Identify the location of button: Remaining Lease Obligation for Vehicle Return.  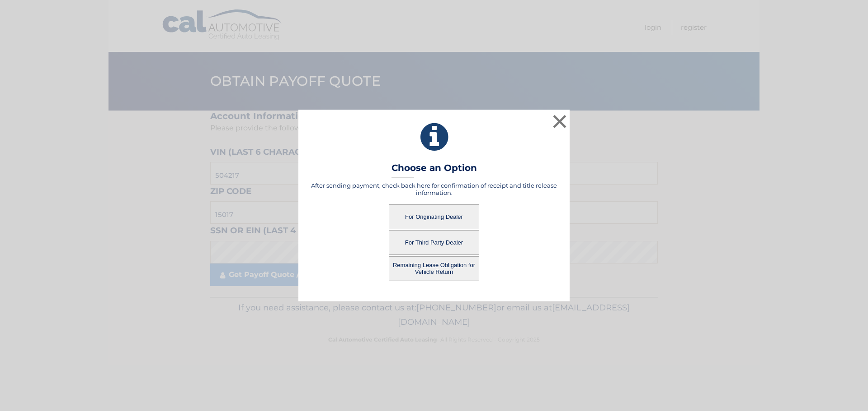
(434, 268).